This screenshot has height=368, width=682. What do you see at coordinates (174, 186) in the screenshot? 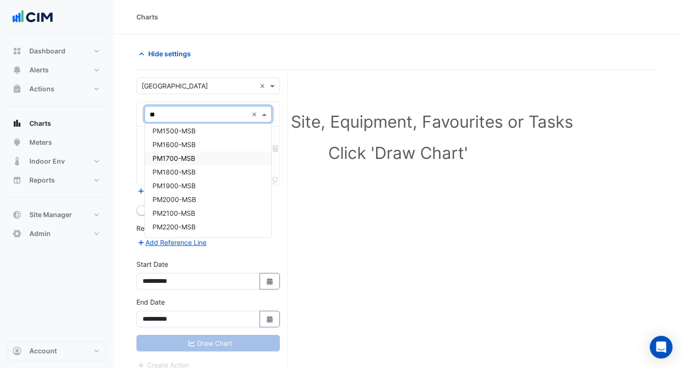
I see `span: PM1900-MSB` at bounding box center [174, 186].